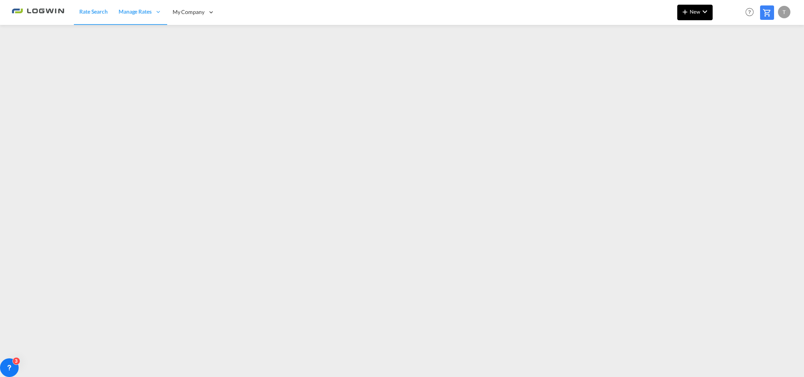 The width and height of the screenshot is (804, 377). What do you see at coordinates (752, 12) in the screenshot?
I see `div: Help` at bounding box center [752, 12].